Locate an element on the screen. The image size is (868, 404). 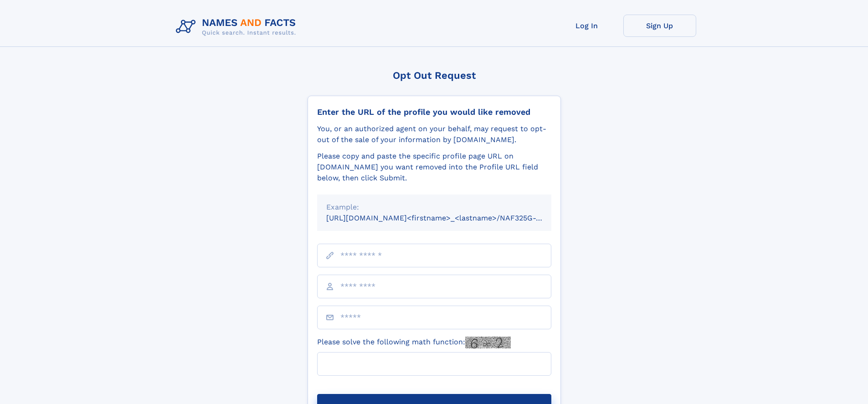
a: Sign Up is located at coordinates (660, 25).